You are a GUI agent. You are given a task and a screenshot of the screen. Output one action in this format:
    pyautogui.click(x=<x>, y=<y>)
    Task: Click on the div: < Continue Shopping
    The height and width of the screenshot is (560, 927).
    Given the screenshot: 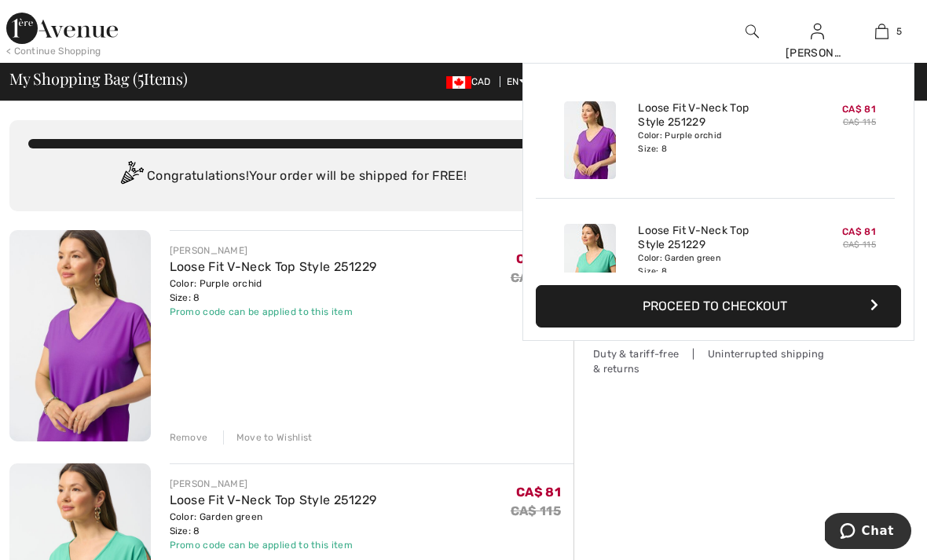 What is the action you would take?
    pyautogui.click(x=54, y=51)
    